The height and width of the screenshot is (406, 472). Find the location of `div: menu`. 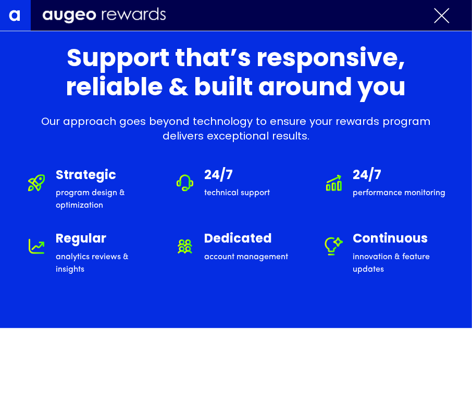

div: menu is located at coordinates (442, 16).